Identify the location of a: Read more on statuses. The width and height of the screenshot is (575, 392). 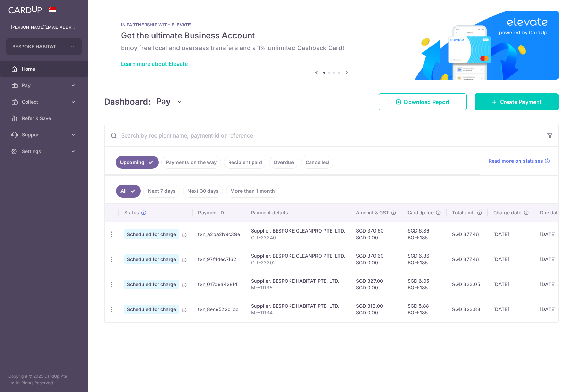
(519, 161).